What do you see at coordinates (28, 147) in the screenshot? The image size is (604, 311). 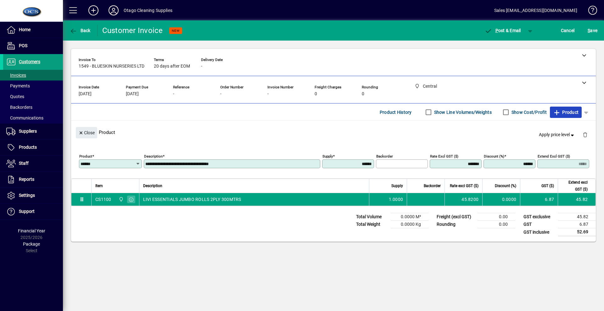 I see `span: Products` at bounding box center [28, 147].